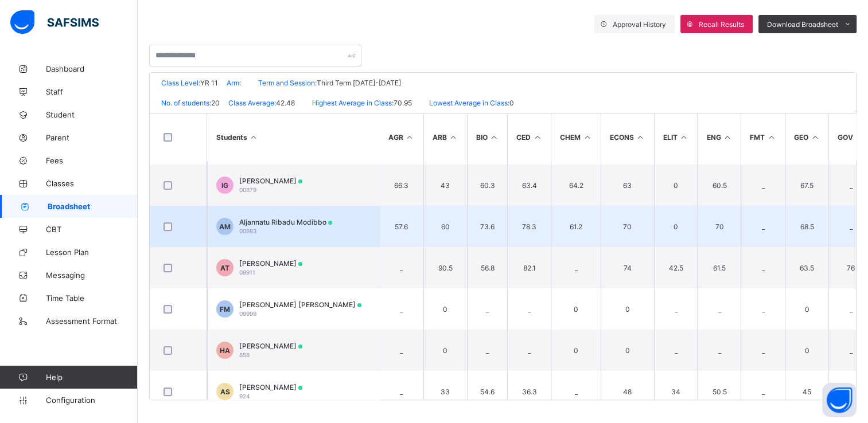 The height and width of the screenshot is (423, 868). What do you see at coordinates (575, 137) in the screenshot?
I see `th: CHEM` at bounding box center [575, 137].